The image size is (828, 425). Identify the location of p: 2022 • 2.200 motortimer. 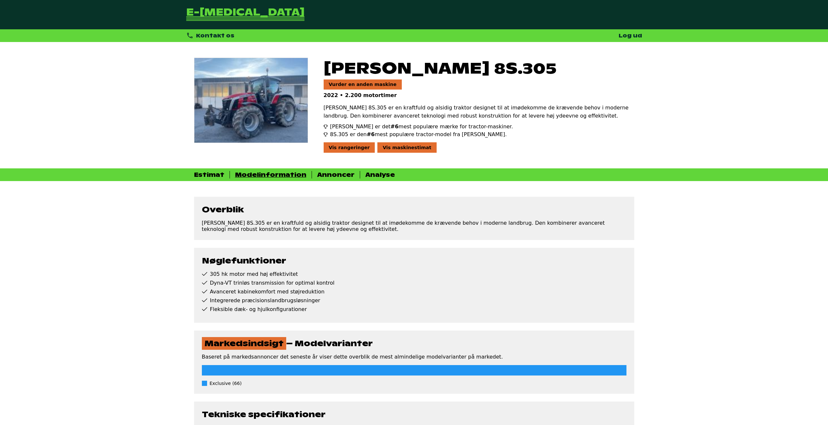
(479, 95).